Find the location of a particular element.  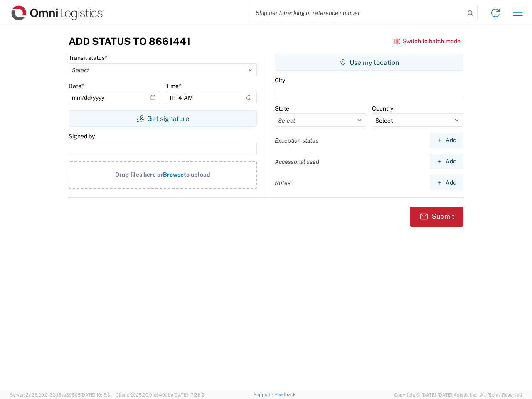

button: Use my location is located at coordinates (369, 62).